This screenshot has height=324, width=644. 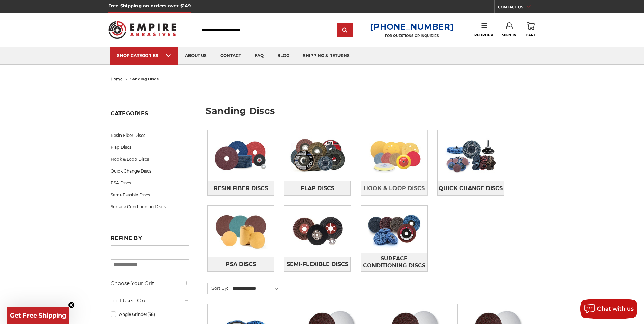 What do you see at coordinates (150, 314) in the screenshot?
I see `a: Angle Grinder` at bounding box center [150, 314].